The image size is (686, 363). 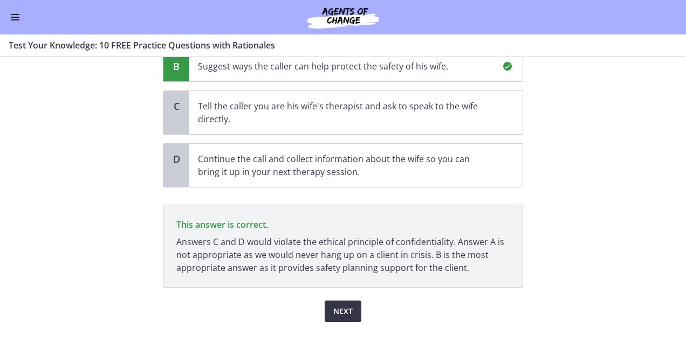 I want to click on span: C, so click(x=176, y=106).